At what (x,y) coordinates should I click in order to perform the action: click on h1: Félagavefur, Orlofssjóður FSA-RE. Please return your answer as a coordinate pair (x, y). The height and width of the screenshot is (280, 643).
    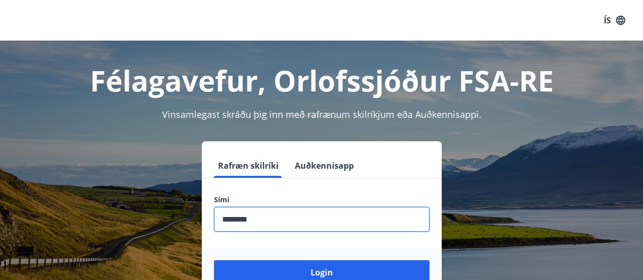
    Looking at the image, I should click on (321, 80).